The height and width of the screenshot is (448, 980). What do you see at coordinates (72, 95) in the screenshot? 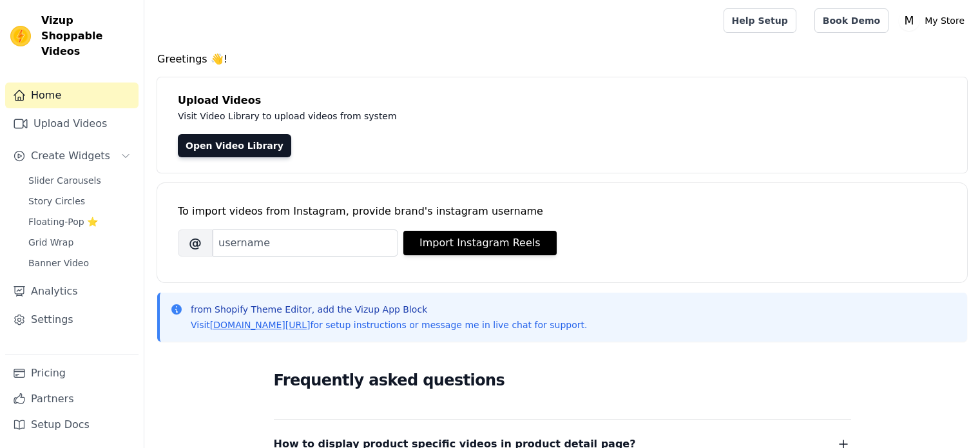
I see `a: Home` at bounding box center [72, 95].